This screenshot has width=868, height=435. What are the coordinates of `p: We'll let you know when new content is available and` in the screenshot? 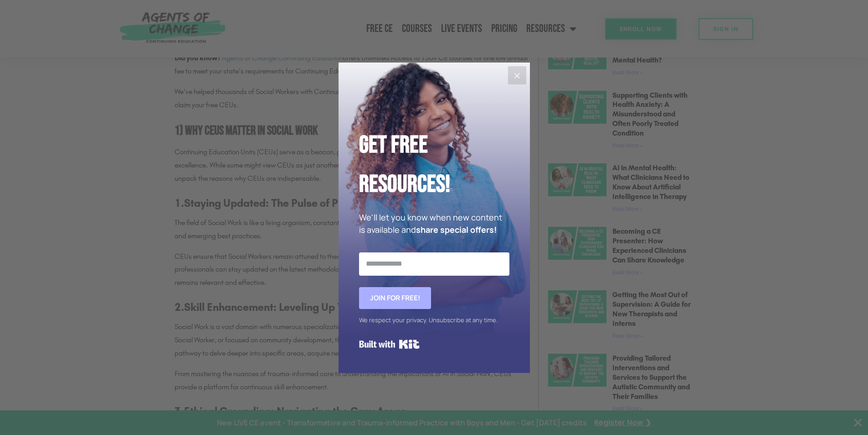 It's located at (435, 224).